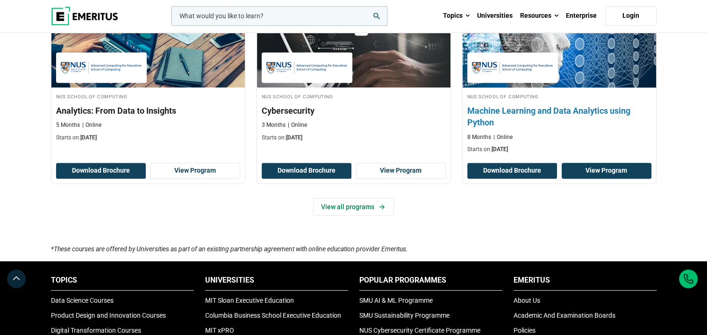 The image size is (707, 335). Describe the element at coordinates (96, 330) in the screenshot. I see `a: Digital Transformation Courses` at that location.